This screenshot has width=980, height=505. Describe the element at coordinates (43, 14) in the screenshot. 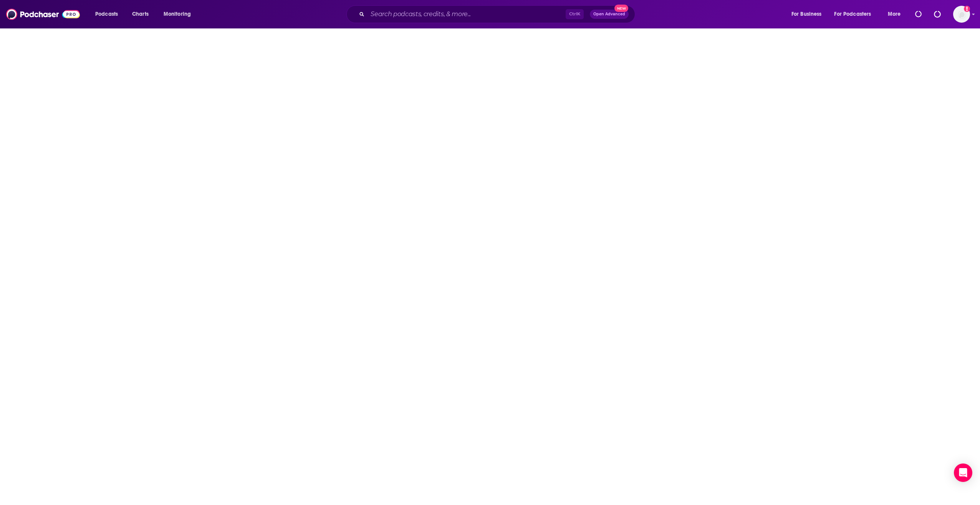

I see `a: Podchaser - Follow, Share and Rate Podcasts` at that location.